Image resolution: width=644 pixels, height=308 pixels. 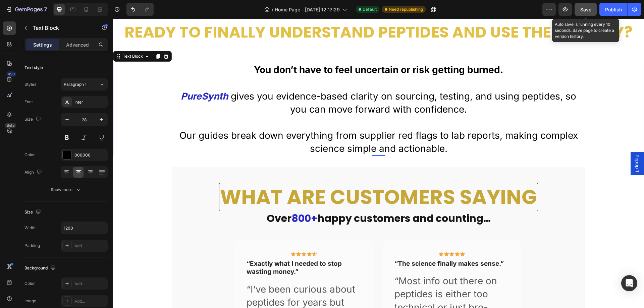 What do you see at coordinates (629, 283) in the screenshot?
I see `div: Open Intercom Messenger` at bounding box center [629, 283].